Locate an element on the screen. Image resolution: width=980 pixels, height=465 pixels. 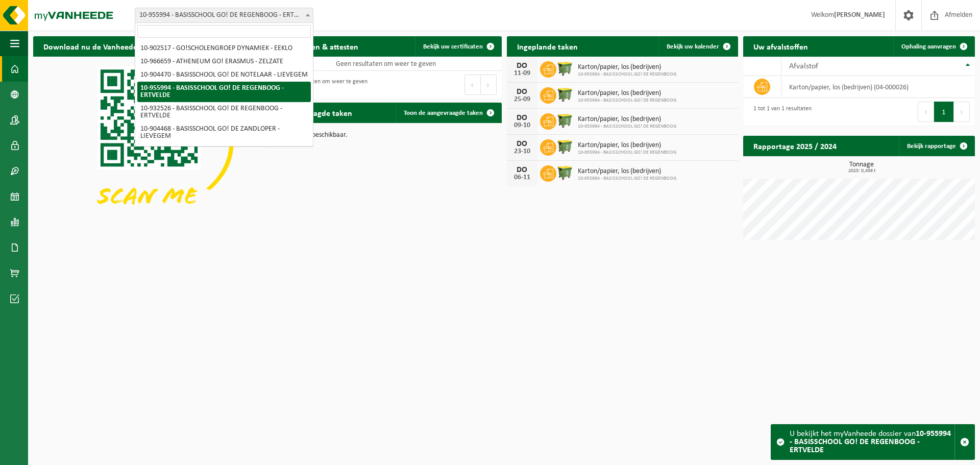
a: Bekijk rapportage is located at coordinates (936, 146).